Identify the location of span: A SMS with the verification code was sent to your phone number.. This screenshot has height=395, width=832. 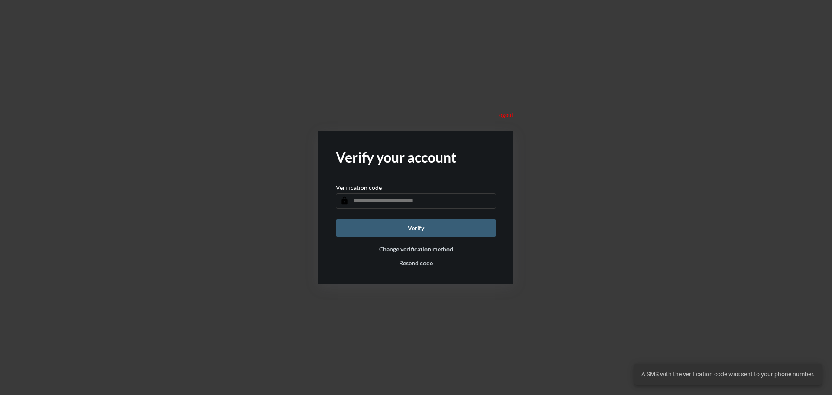
(728, 374).